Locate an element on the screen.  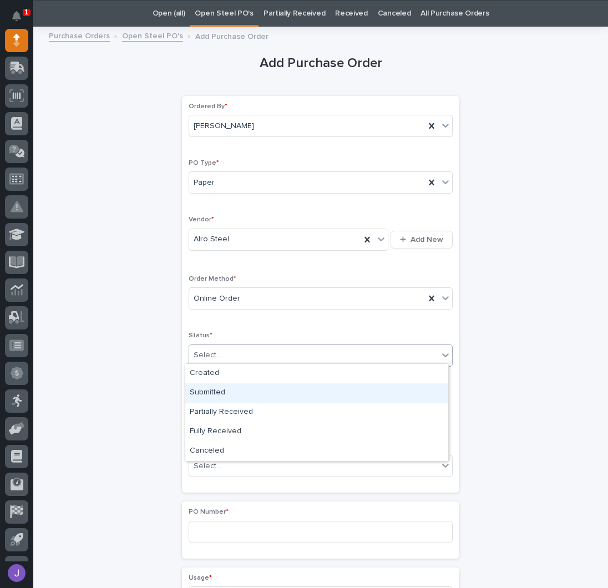
p: 1 is located at coordinates (26, 12).